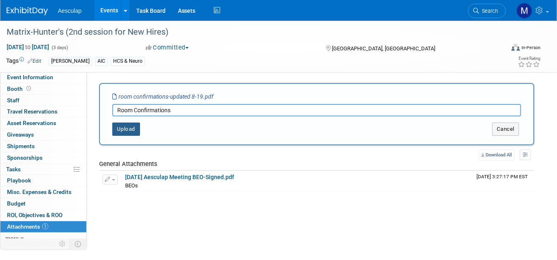 The image size is (557, 260). I want to click on span: Giveaways, so click(20, 135).